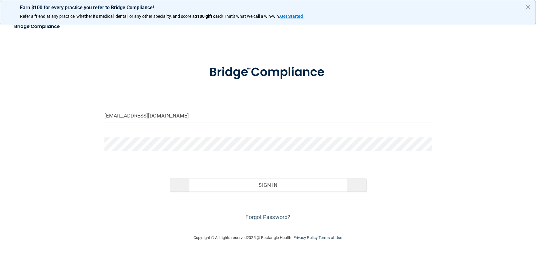  I want to click on input: Email, so click(268, 115).